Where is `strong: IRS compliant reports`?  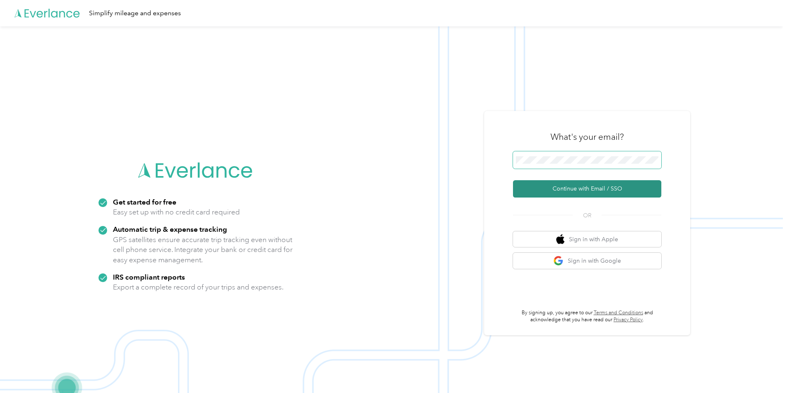 strong: IRS compliant reports is located at coordinates (149, 276).